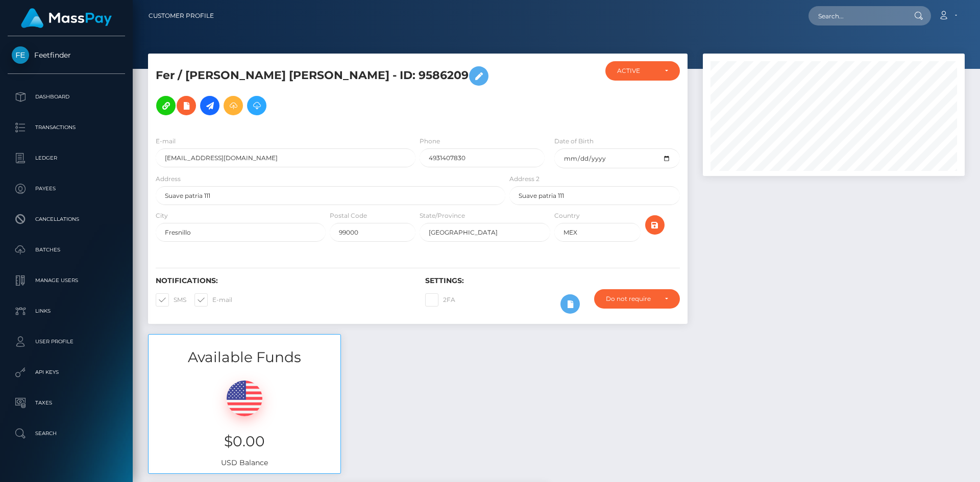  What do you see at coordinates (162, 216) in the screenshot?
I see `label: City` at bounding box center [162, 216].